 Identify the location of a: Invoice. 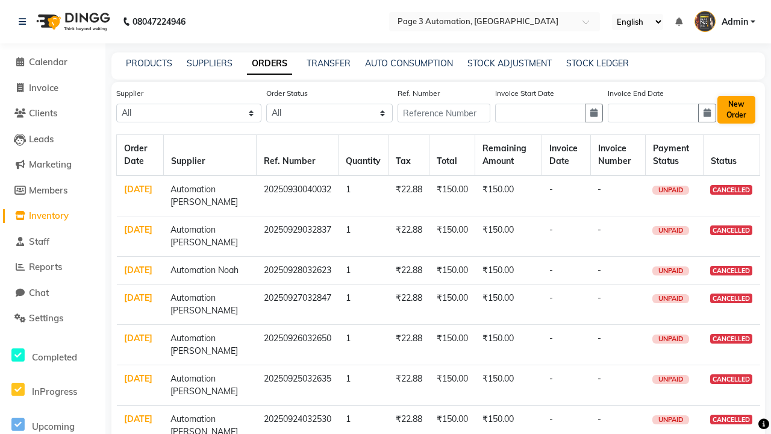
(52, 88).